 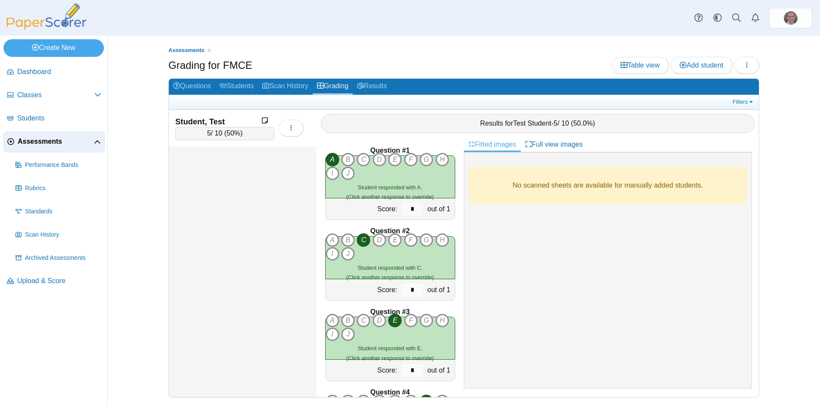 What do you see at coordinates (54, 96) in the screenshot?
I see `a: Classes` at bounding box center [54, 96].